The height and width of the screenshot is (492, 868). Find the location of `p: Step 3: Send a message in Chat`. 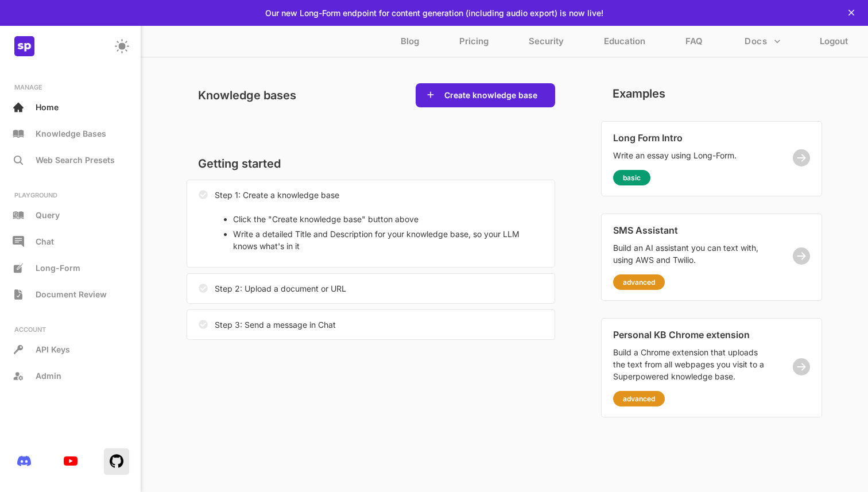

p: Step 3: Send a message in Chat is located at coordinates (275, 324).